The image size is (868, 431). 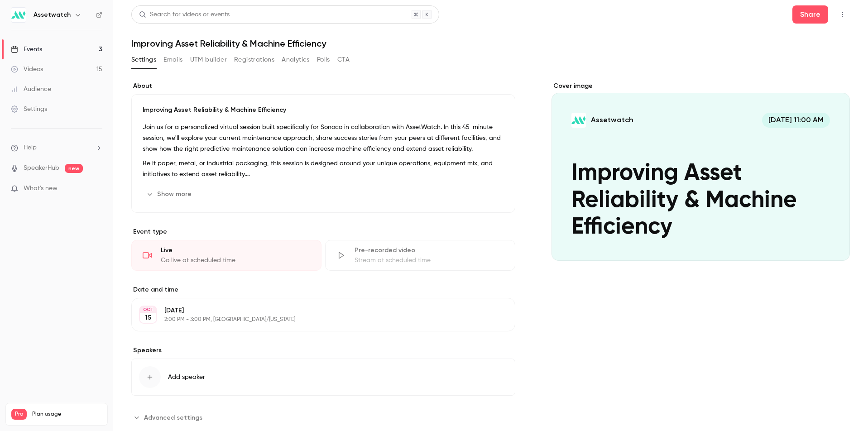 I want to click on h1: Improving Asset Reliability & Machine Efficiency, so click(x=490, y=44).